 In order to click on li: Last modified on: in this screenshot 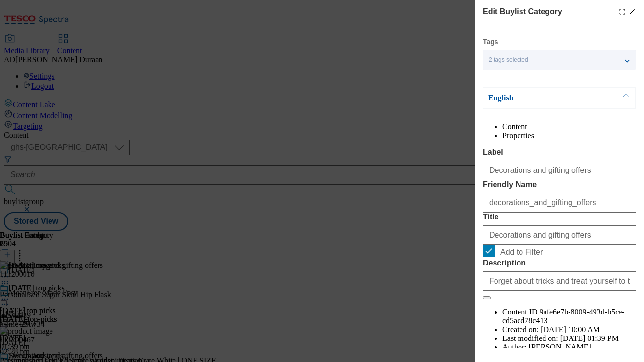, I will do `click(569, 338)`.